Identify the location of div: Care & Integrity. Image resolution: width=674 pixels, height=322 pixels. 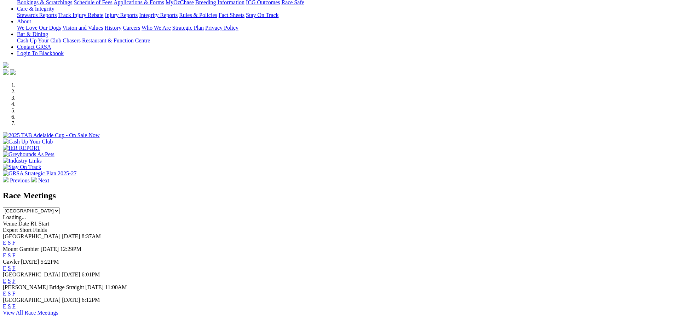
(344, 15).